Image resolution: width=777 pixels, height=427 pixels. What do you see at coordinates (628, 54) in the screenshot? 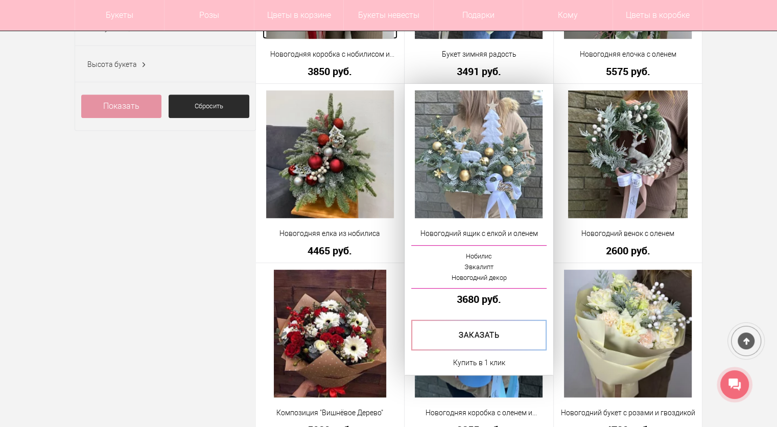
I see `span: Новогодняя елочка с оленем` at bounding box center [628, 54].